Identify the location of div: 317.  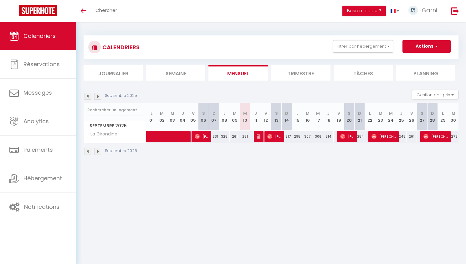
(287, 136).